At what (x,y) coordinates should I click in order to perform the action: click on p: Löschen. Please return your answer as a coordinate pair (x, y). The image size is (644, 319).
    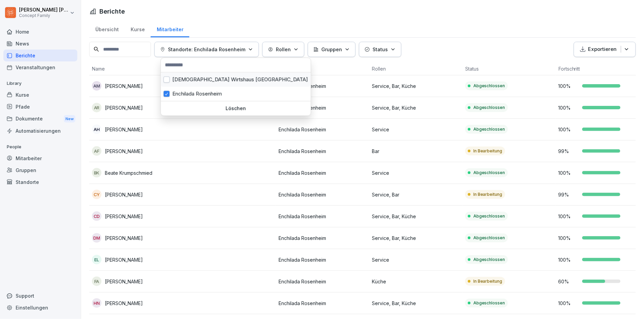
    Looking at the image, I should click on (236, 109).